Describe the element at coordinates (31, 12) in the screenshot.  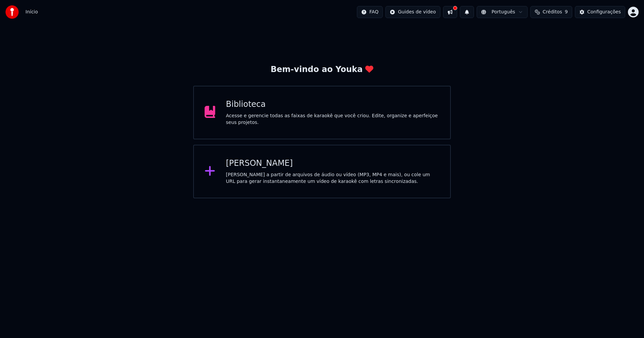
I see `span: Início` at that location.